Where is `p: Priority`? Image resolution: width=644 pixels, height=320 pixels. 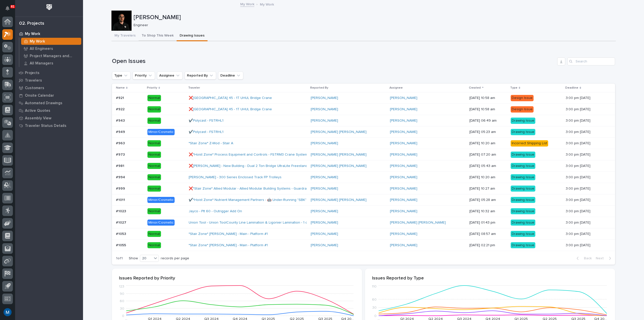
p: Priority is located at coordinates (152, 88).